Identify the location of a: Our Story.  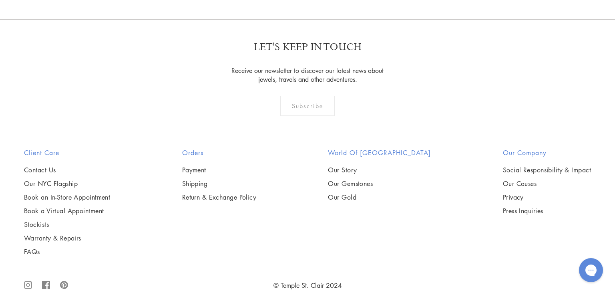
(379, 170).